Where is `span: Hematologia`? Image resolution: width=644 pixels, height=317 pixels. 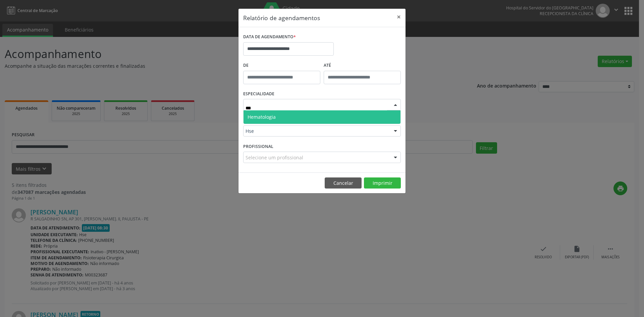
span: Hematologia is located at coordinates (262, 117).